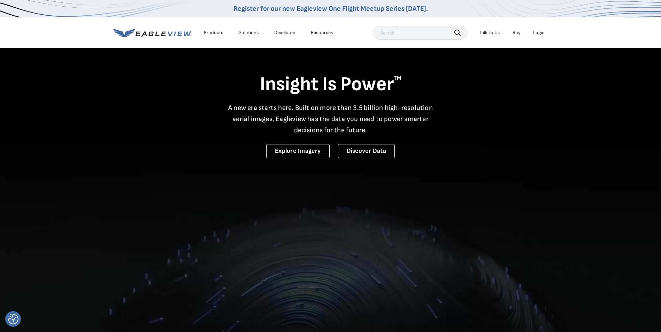 The width and height of the screenshot is (661, 332). I want to click on div: Resources, so click(322, 33).